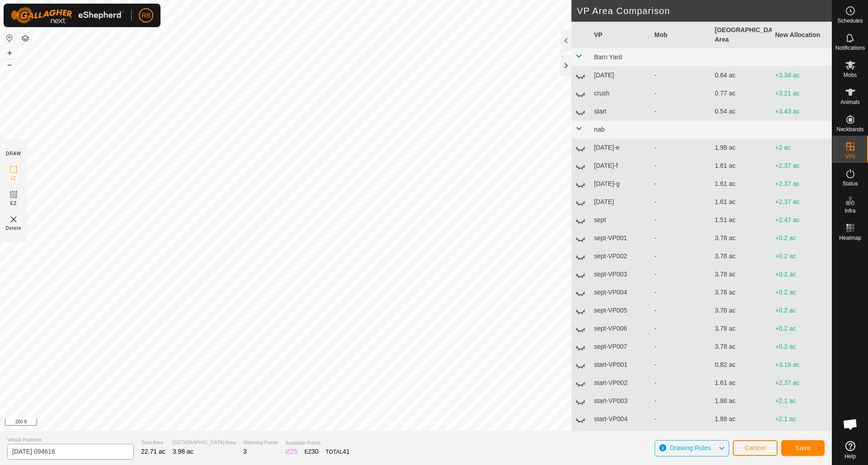  I want to click on img: Gallagher Logo, so click(67, 15).